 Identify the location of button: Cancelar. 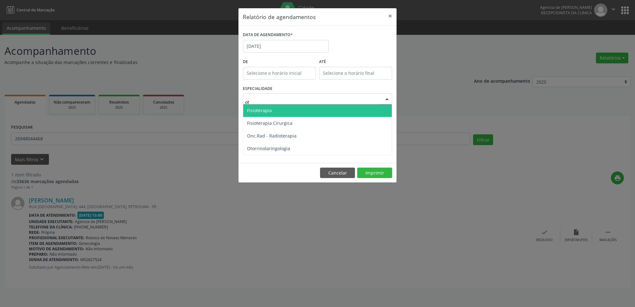
(337, 173).